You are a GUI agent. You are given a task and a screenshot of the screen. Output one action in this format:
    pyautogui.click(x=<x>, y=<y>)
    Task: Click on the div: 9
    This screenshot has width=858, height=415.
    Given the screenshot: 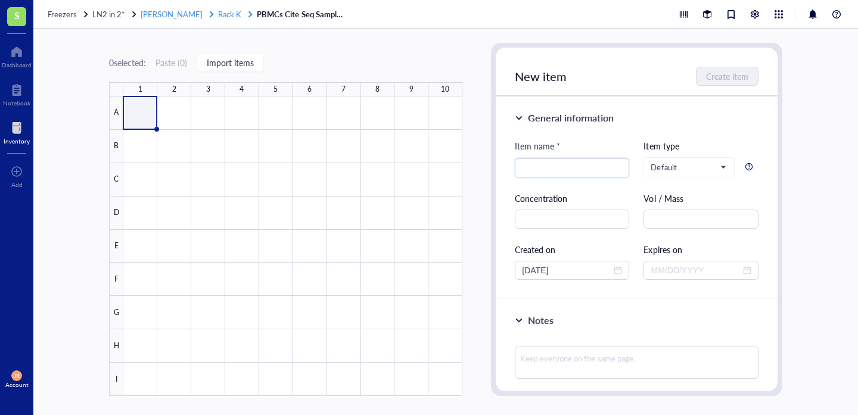 What is the action you would take?
    pyautogui.click(x=411, y=89)
    